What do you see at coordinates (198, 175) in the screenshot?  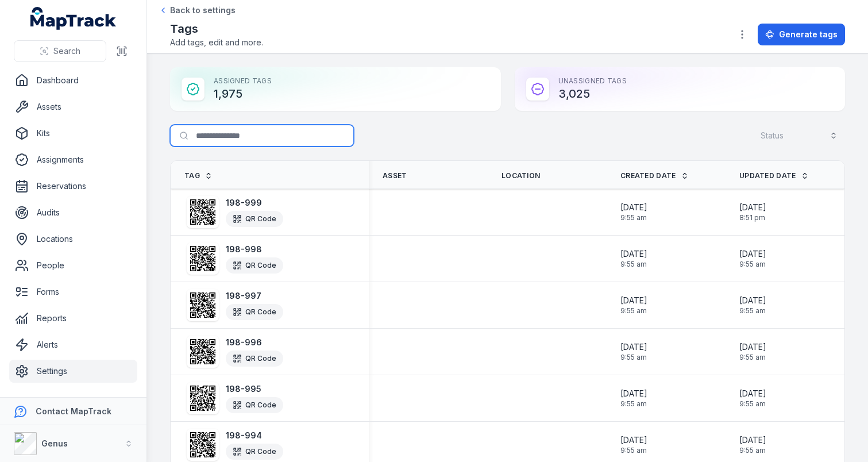 I see `a: Tag` at bounding box center [198, 175].